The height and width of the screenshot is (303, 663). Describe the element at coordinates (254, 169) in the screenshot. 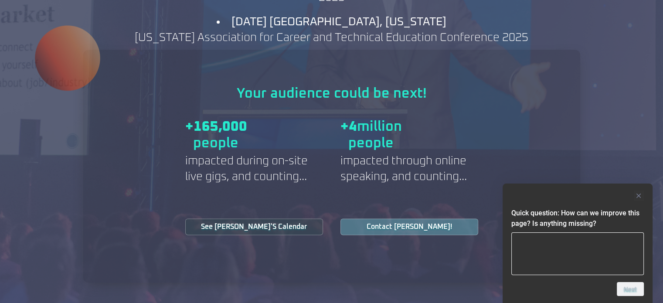

I see `h2: impacted during on-site live gigs, and counting...` at that location.